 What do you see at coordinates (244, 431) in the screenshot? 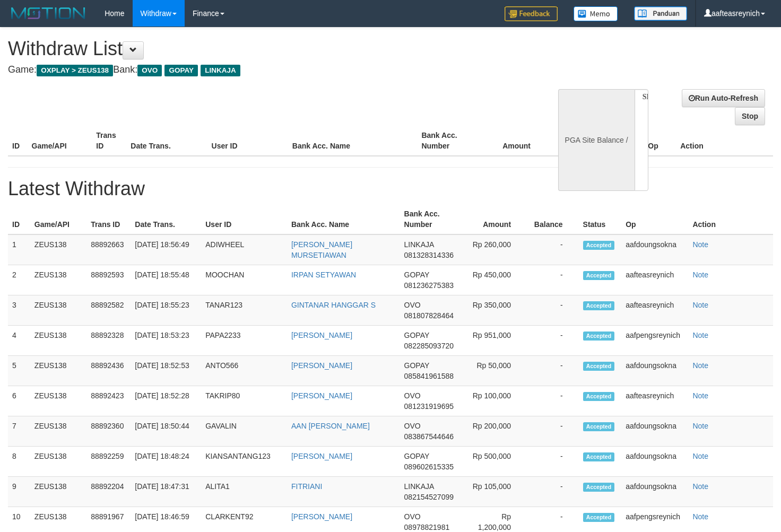
I see `td: GAVALIN` at bounding box center [244, 431].